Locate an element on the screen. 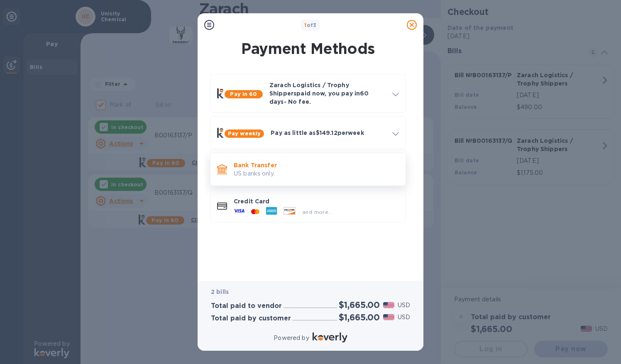 The width and height of the screenshot is (621, 364). h3: Total paid to vendor is located at coordinates (246, 306).